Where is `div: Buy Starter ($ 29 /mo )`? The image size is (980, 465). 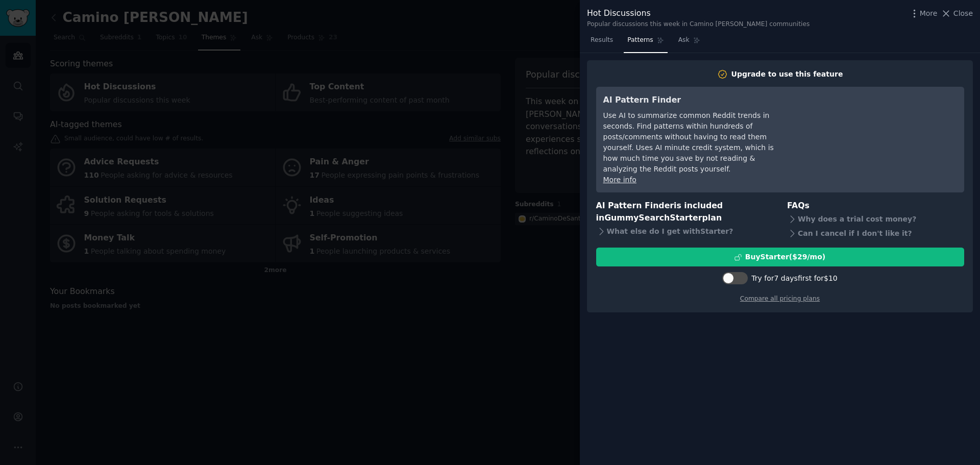 div: Buy Starter ($ 29 /mo ) is located at coordinates (785, 256).